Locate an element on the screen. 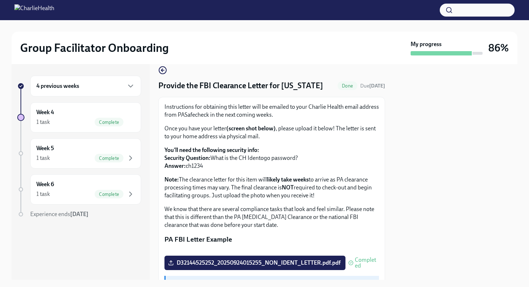 The width and height of the screenshot is (529, 287). label: D32144525252_20250924015255_NON_IDENT_LETTER.pdf.pdf is located at coordinates (255, 263).